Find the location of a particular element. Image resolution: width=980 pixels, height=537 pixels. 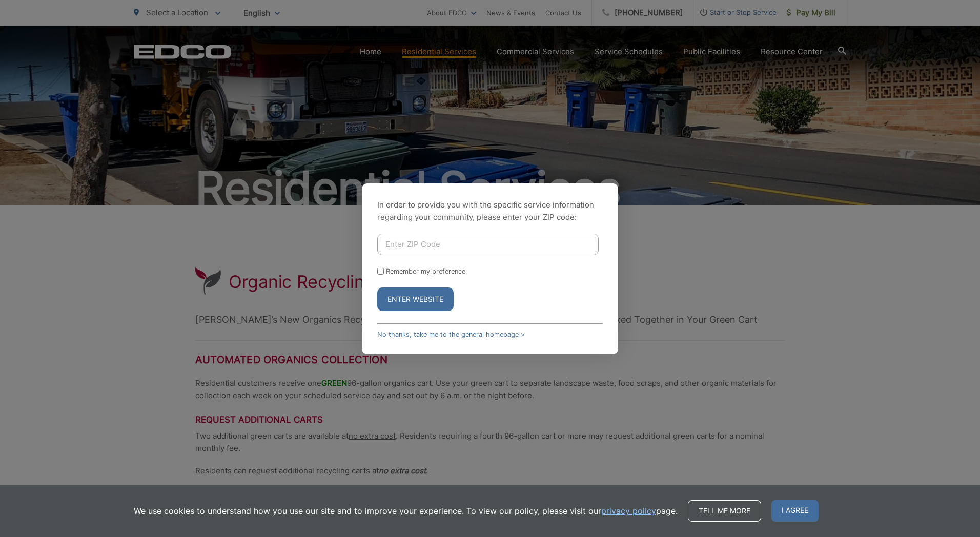

span: I agree is located at coordinates (795, 511).